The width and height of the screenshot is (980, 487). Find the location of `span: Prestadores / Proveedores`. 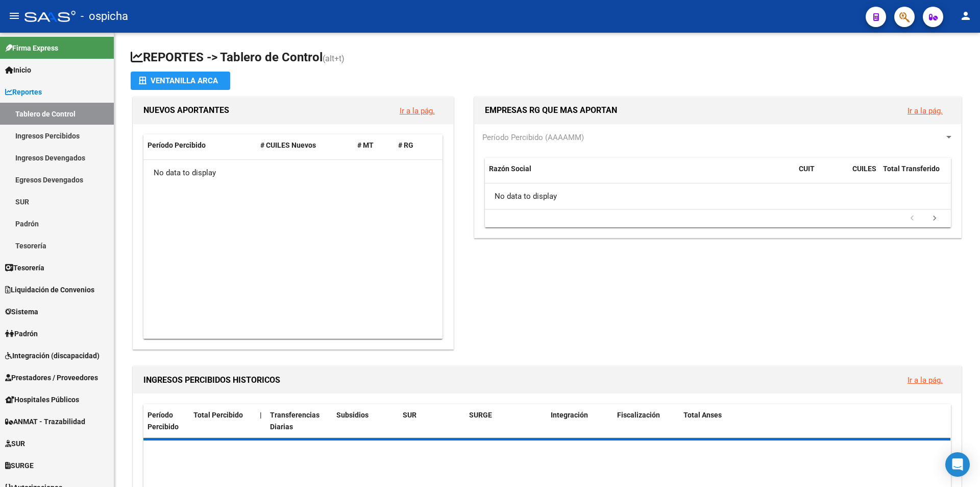

span: Prestadores / Proveedores is located at coordinates (51, 377).